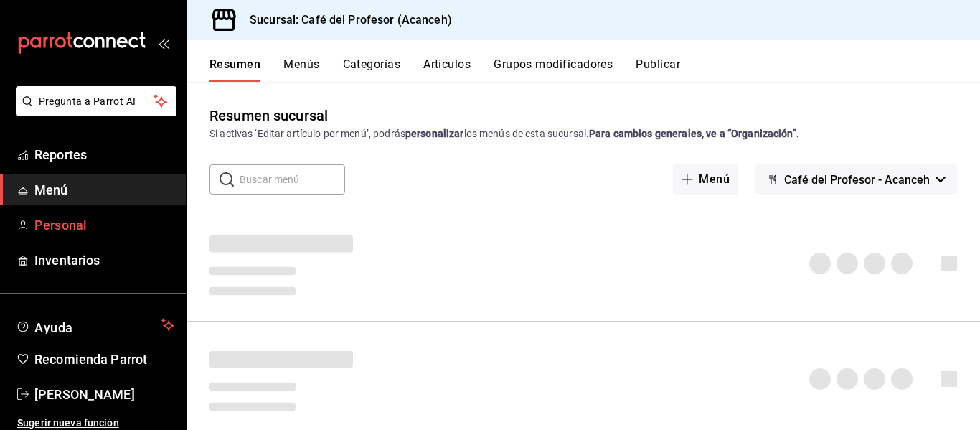 This screenshot has height=430, width=980. Describe the element at coordinates (95, 325) in the screenshot. I see `span: Ayuda` at that location.